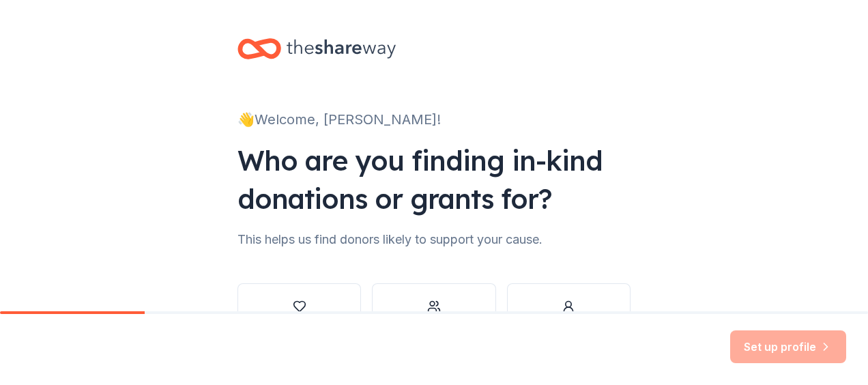 This screenshot has height=385, width=868. I want to click on button: Individual, so click(569, 316).